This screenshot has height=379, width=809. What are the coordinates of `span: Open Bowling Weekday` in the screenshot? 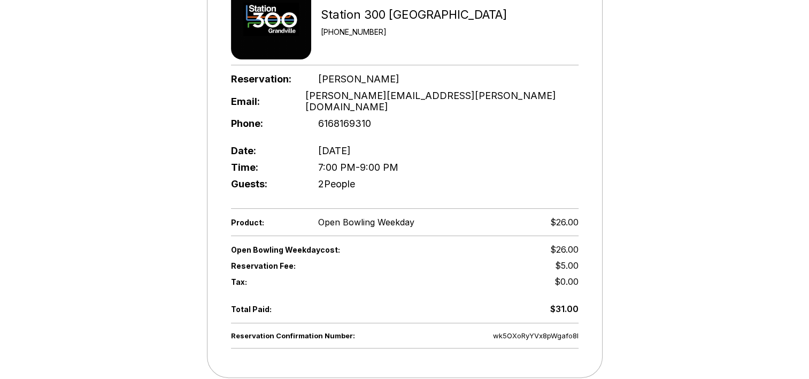 It's located at (366, 222).